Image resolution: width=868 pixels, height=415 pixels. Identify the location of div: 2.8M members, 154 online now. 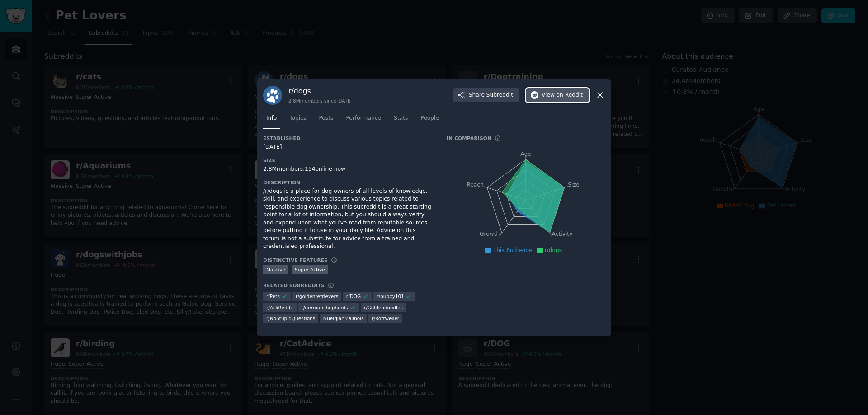
(348, 169).